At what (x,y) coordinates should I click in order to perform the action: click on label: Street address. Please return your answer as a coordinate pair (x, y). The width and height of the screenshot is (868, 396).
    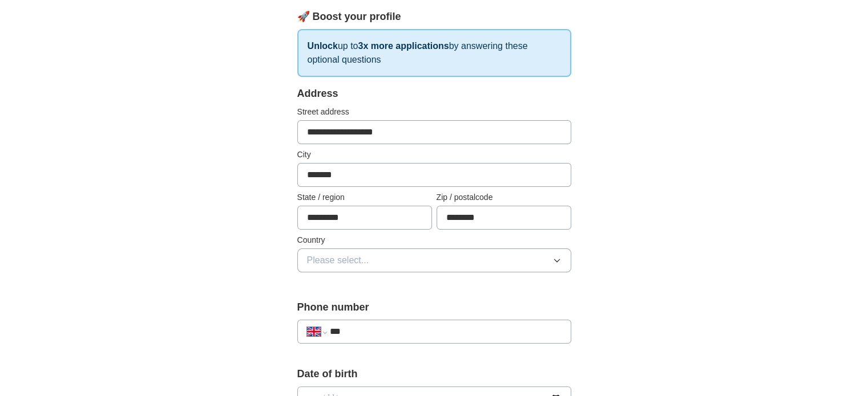
    Looking at the image, I should click on (434, 112).